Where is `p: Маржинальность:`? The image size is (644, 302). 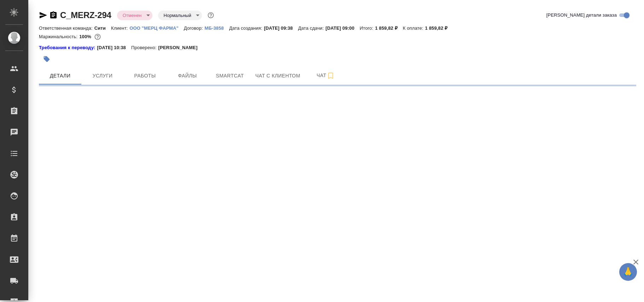
p: Маржинальность: is located at coordinates (59, 36).